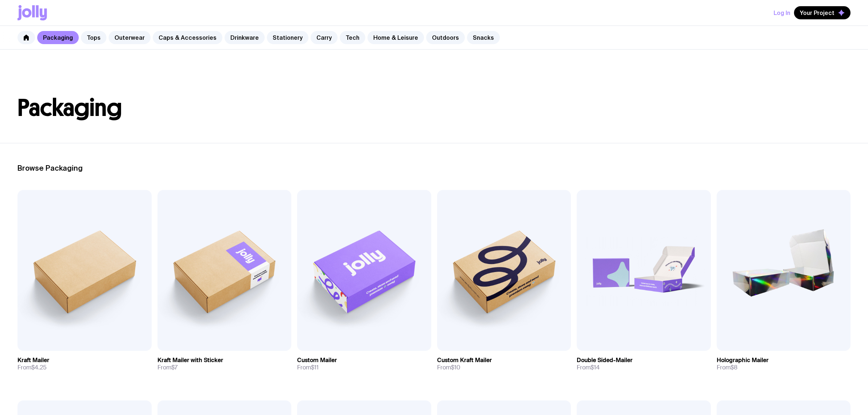 This screenshot has width=868, height=415. What do you see at coordinates (317, 360) in the screenshot?
I see `h3: Custom Mailer` at bounding box center [317, 360].